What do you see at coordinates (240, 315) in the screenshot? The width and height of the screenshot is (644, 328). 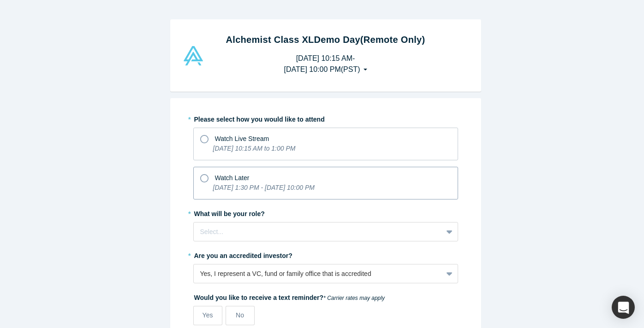 I see `span: No` at bounding box center [240, 315].